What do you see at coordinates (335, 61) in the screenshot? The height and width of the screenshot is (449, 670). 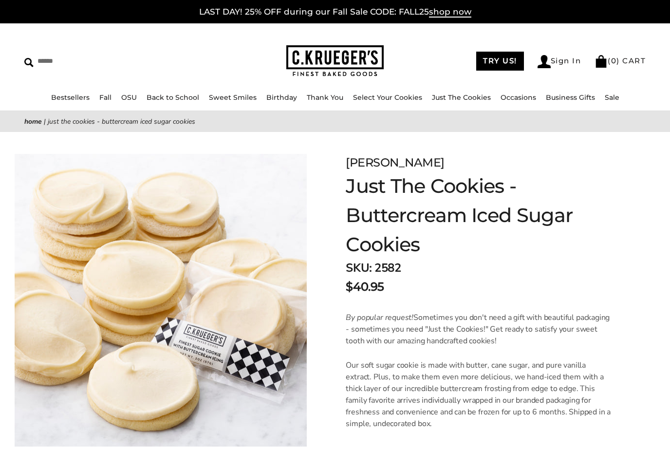 I see `img: C.KRUEGER'S` at bounding box center [335, 61].